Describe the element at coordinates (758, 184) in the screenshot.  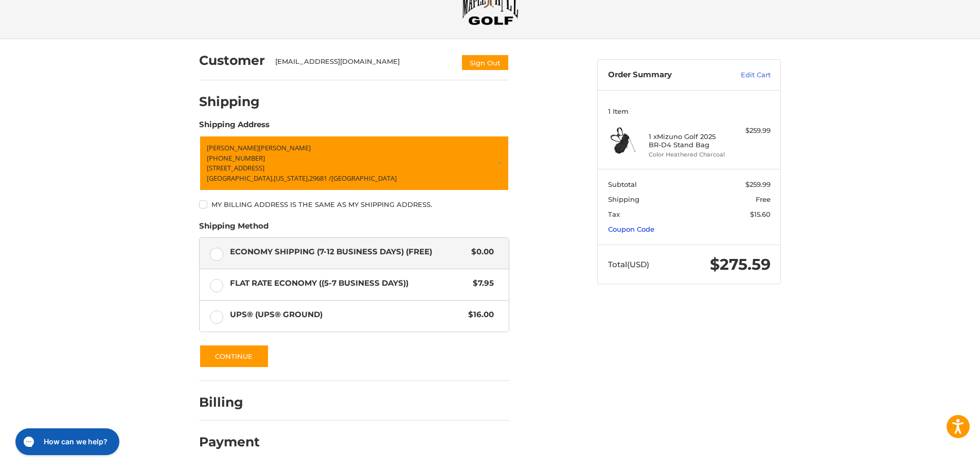
I see `span: $259.99` at that location.